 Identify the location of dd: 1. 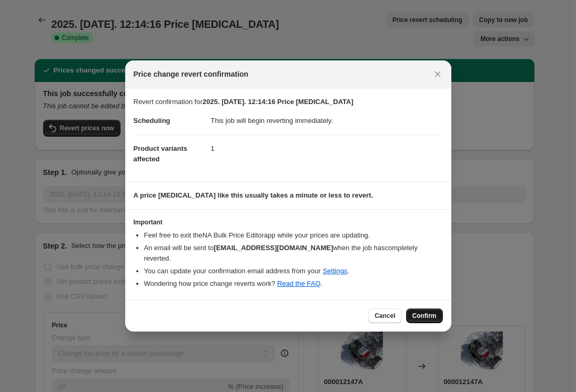
(327, 148).